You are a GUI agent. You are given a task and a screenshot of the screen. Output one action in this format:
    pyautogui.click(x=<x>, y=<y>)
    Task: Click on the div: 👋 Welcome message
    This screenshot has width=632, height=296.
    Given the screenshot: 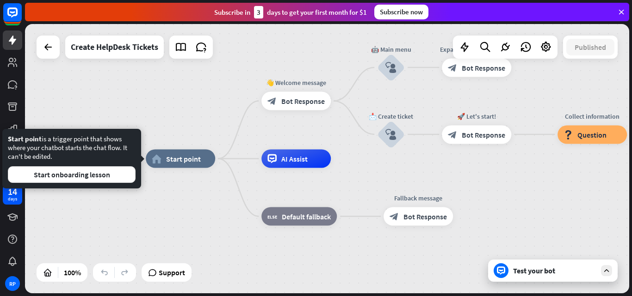 What is the action you would take?
    pyautogui.click(x=296, y=83)
    